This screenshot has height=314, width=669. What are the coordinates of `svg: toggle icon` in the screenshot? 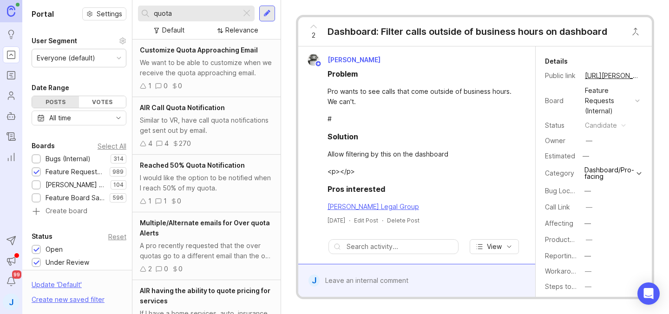 It's located at (119, 118).